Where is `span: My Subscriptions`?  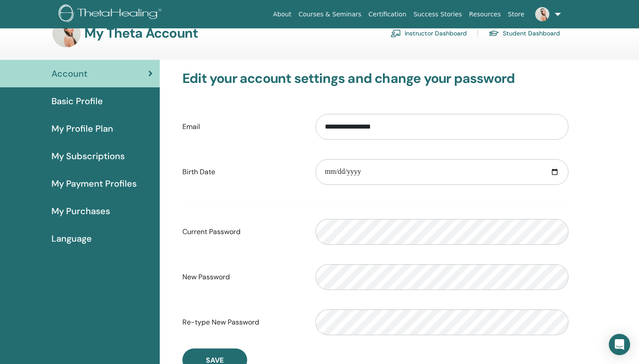
span: My Subscriptions is located at coordinates (88, 156).